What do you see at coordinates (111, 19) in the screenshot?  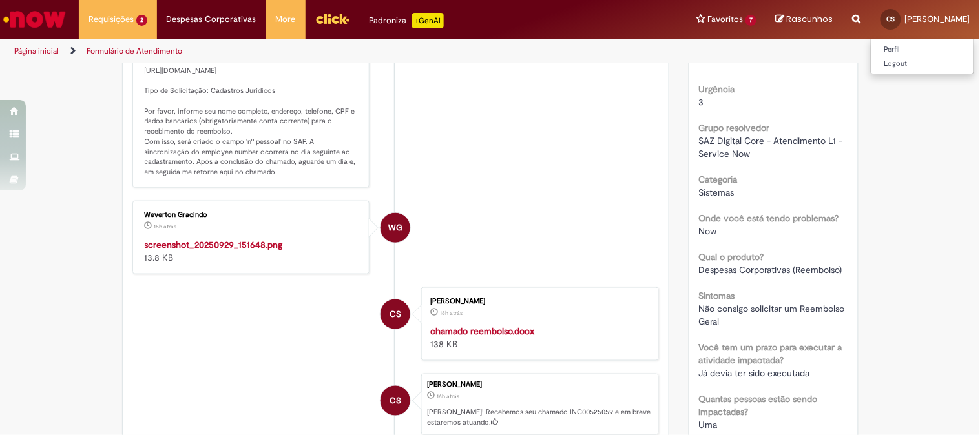 I see `span: Requisições` at bounding box center [111, 19].